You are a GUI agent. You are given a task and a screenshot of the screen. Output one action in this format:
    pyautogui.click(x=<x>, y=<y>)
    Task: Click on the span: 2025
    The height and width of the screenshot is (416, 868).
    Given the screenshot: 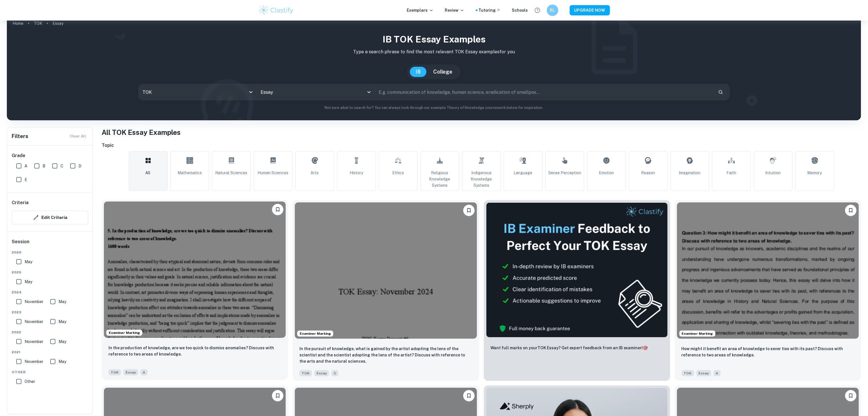 What is the action you would take?
    pyautogui.click(x=50, y=273)
    